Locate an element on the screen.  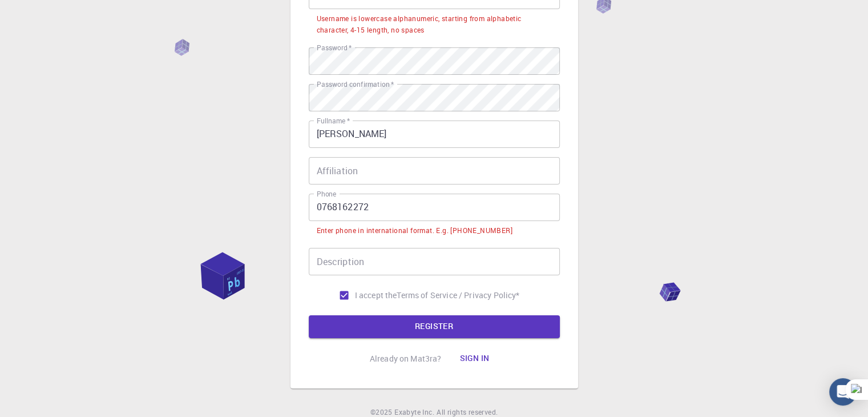
label: Password confirmation is located at coordinates (355, 84).